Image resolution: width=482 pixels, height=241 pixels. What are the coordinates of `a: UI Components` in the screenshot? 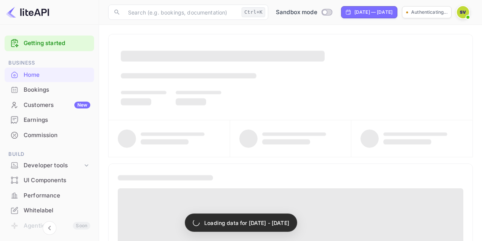 It's located at (49, 180).